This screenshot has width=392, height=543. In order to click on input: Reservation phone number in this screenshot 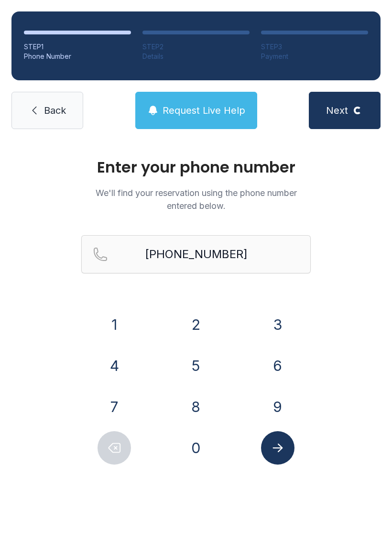, I will do `click(196, 254)`.